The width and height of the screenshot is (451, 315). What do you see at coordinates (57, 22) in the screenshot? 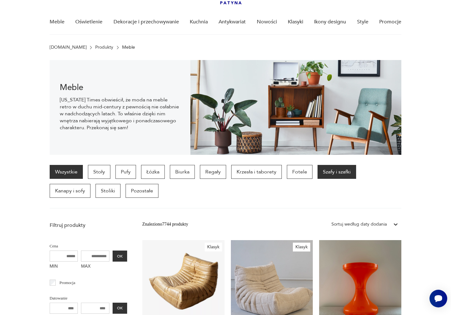
I see `a: Meble` at bounding box center [57, 22].